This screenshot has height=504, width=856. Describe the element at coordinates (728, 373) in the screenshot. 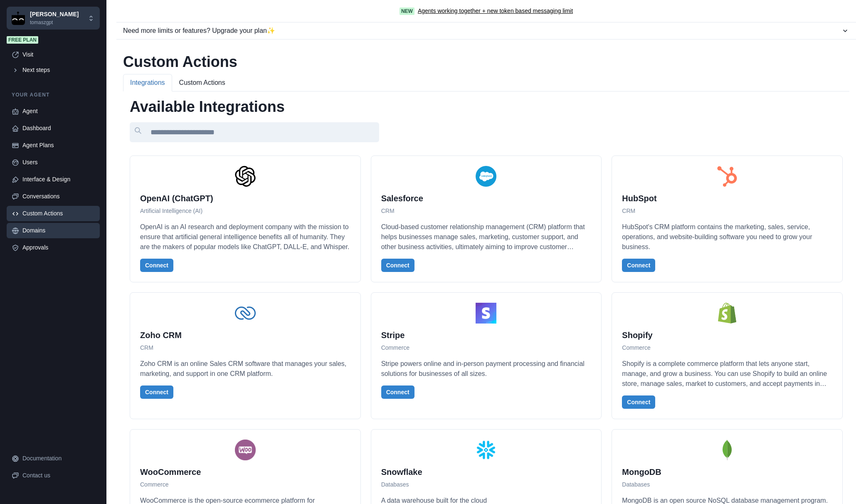

I see `p: Shopify is a complete commerce platform that lets anyone start, manage, and grow a business. You ...` at that location.